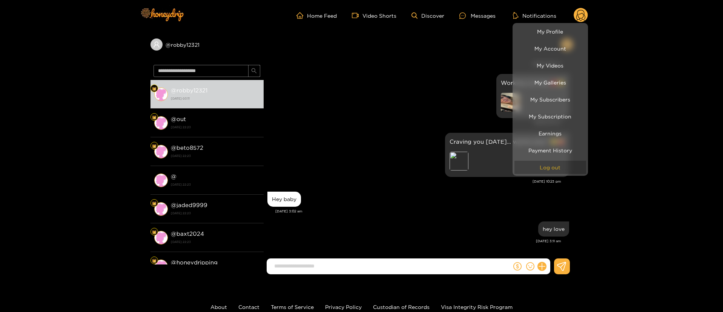 This screenshot has width=723, height=312. What do you see at coordinates (551, 82) in the screenshot?
I see `a: My Galleries` at bounding box center [551, 82].